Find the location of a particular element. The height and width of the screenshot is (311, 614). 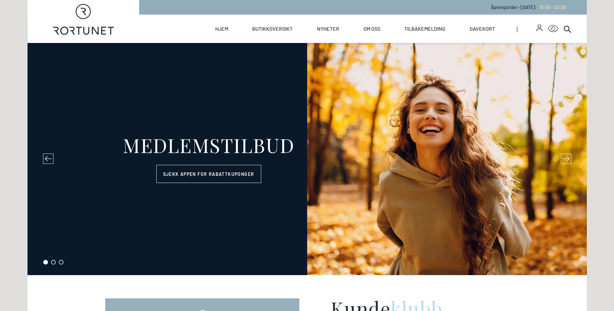

div: MEDLEMSTILBUD is located at coordinates (208, 145).